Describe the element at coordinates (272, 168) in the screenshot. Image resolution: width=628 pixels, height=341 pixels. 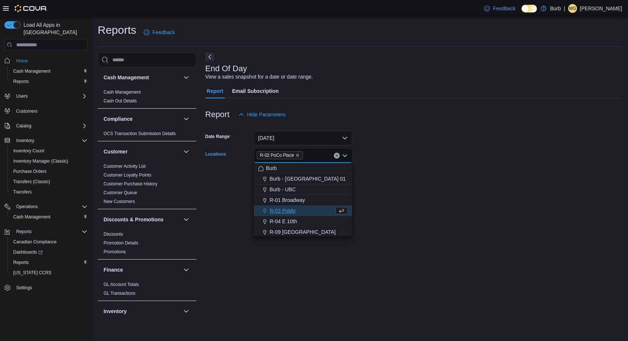
I see `span: Burb` at that location.